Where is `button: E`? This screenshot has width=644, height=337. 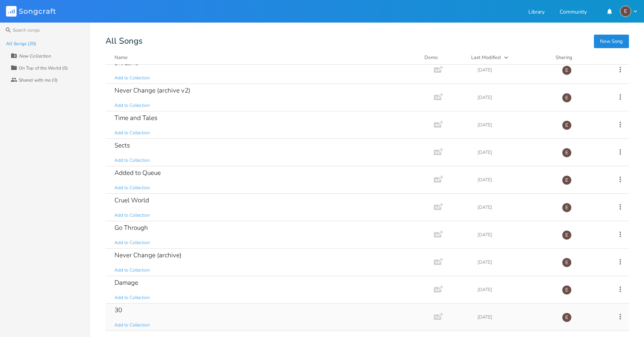
button: E is located at coordinates (629, 11).